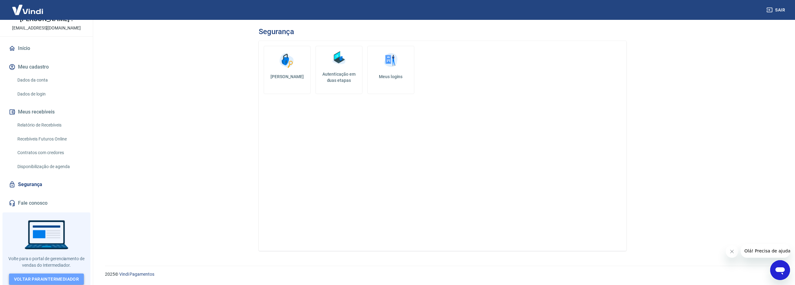 This screenshot has width=795, height=285. Describe the element at coordinates (50, 139) in the screenshot. I see `a: Recebíveis Futuros Online` at that location.